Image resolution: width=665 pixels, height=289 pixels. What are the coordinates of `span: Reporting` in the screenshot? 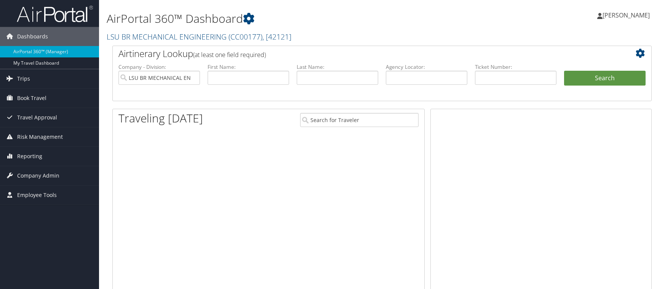 It's located at (30, 156).